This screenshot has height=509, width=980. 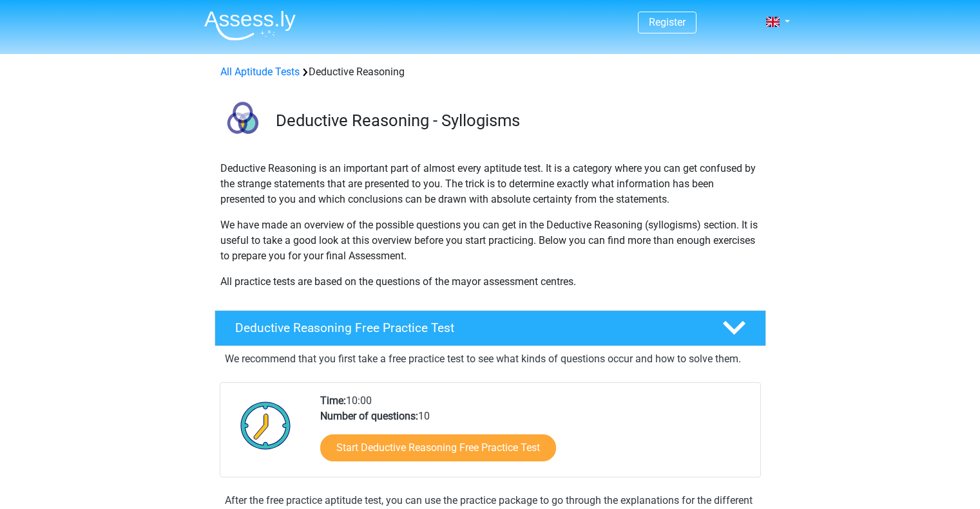 I want to click on p: All practice tests are based on the questions of the mayor assessment centres., so click(x=490, y=282).